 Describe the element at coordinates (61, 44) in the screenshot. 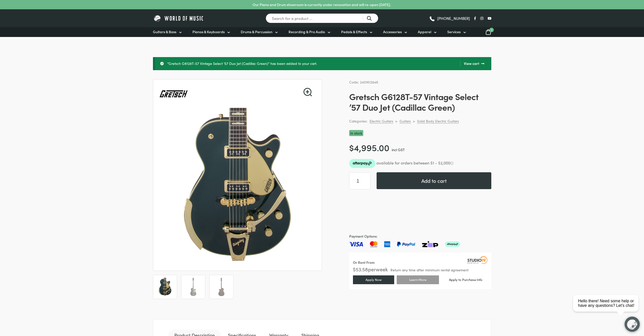

I see `button: launcher button` at that location.